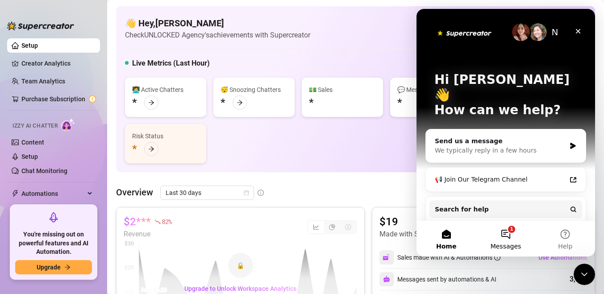  I want to click on button: Search for help, so click(89, 201).